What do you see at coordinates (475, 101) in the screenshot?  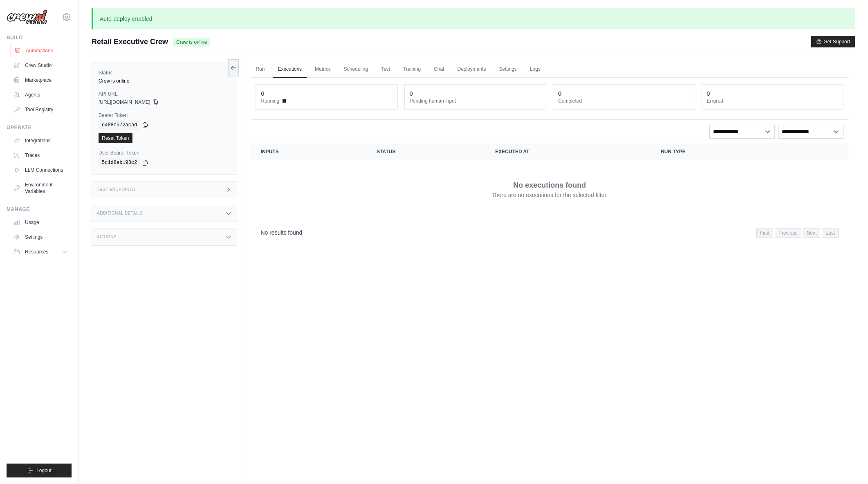 I see `dt: Pending human input` at bounding box center [475, 101].